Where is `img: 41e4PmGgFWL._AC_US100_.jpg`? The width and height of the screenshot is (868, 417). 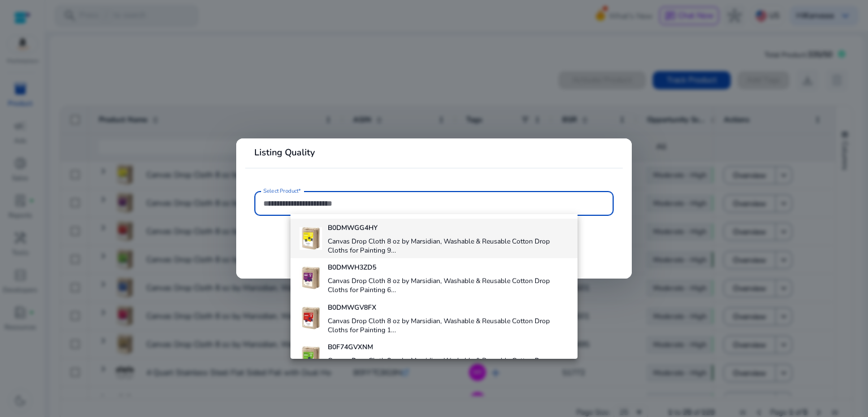
img: 41e4PmGgFWL._AC_US100_.jpg is located at coordinates (311, 318).